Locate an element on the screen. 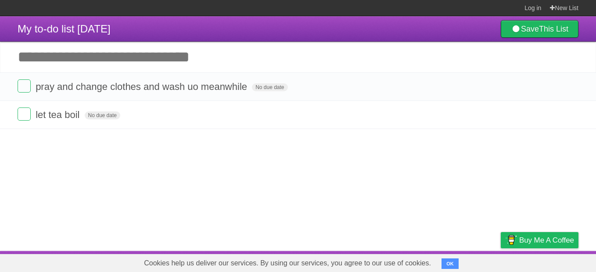  span: Cookies help us deliver our services. By using our services, you agree to our use of cookies. is located at coordinates (287, 263).